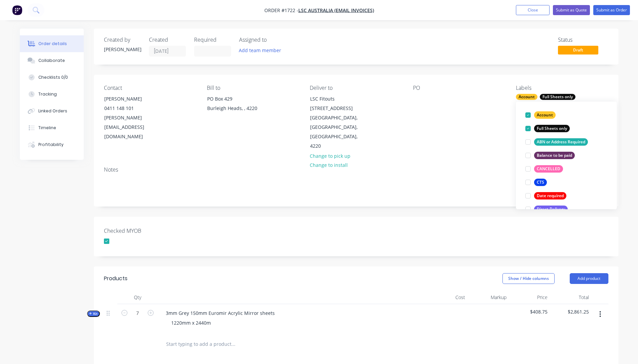 The width and height of the screenshot is (638, 364). I want to click on div: Labels, so click(562, 88).